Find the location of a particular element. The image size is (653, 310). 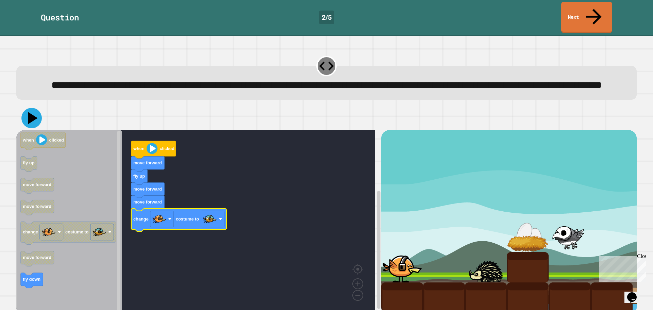

a: Next is located at coordinates (587, 17).